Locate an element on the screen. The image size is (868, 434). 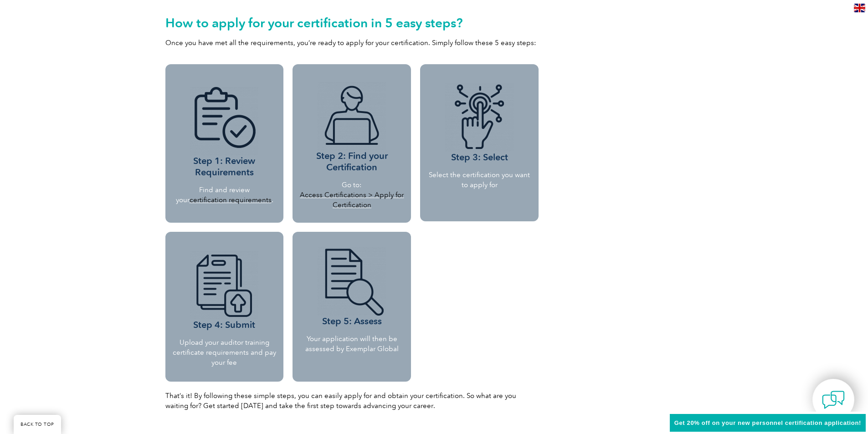
img: contact-chat.png is located at coordinates (833, 400).